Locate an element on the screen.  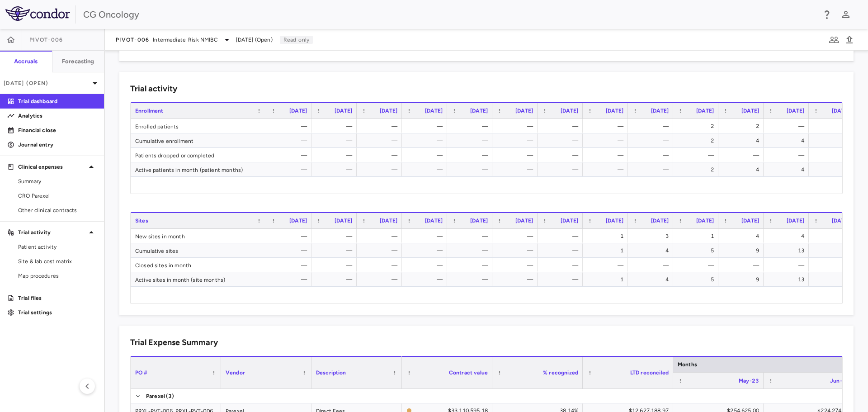
span: May-23 is located at coordinates (749, 381).